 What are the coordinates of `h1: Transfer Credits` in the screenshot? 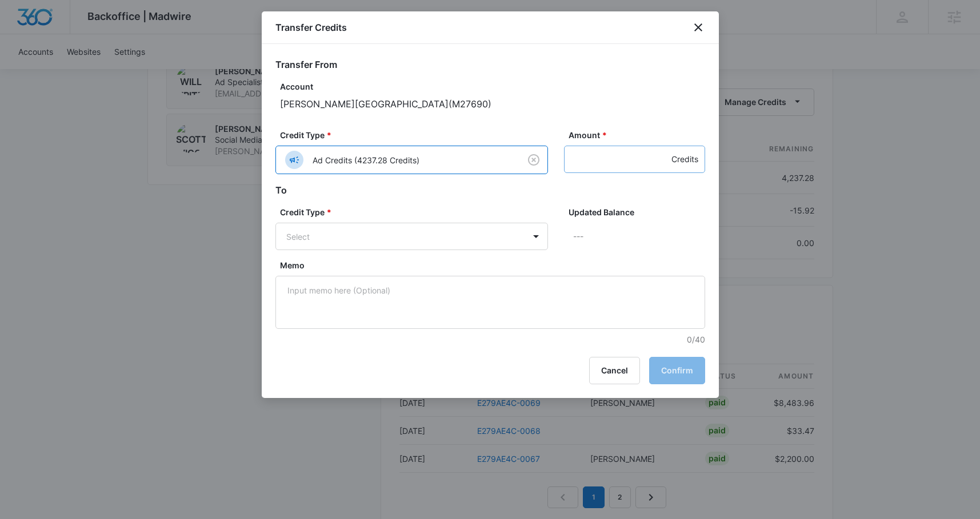 It's located at (311, 27).